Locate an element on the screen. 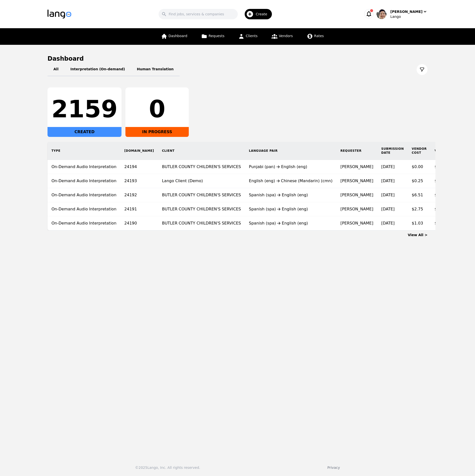 Image resolution: width=475 pixels, height=476 pixels. a: Rates is located at coordinates (315, 36).